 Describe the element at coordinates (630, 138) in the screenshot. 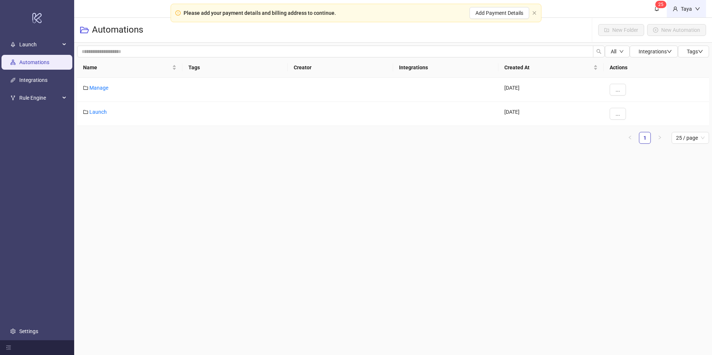

I see `li: Previous Page` at that location.